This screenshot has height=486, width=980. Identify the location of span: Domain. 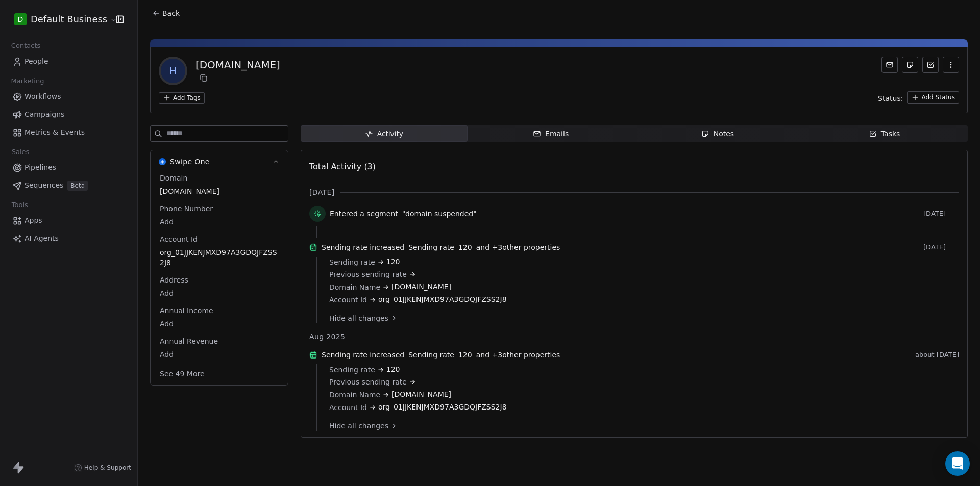
(174, 178).